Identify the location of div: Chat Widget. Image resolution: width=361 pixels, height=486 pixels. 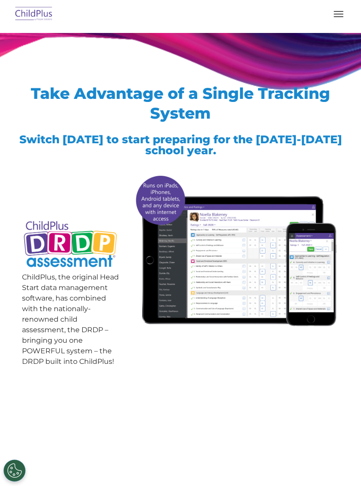
(286, 439).